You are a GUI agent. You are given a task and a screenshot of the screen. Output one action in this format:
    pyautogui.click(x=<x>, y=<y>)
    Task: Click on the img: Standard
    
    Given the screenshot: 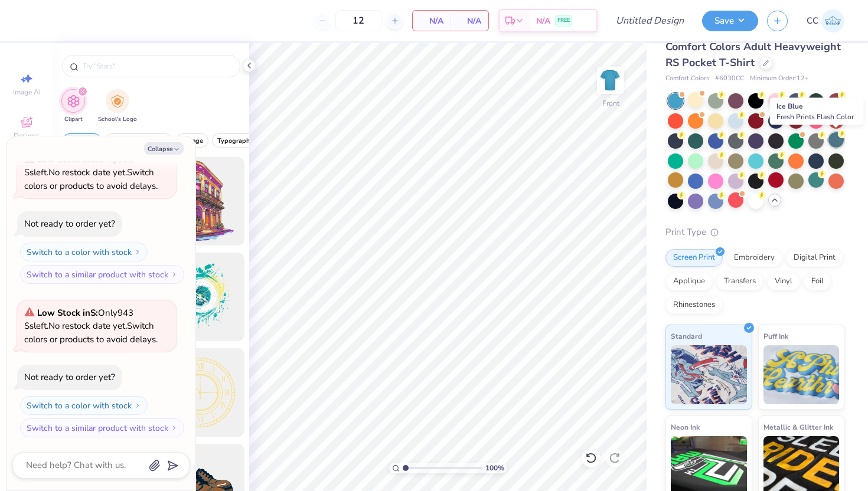 What is the action you would take?
    pyautogui.click(x=708, y=375)
    